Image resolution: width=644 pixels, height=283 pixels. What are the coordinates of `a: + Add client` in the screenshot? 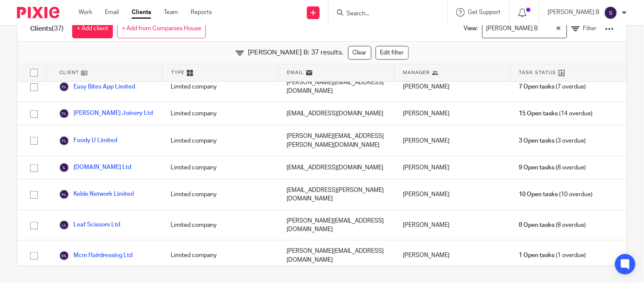 It's located at (92, 29).